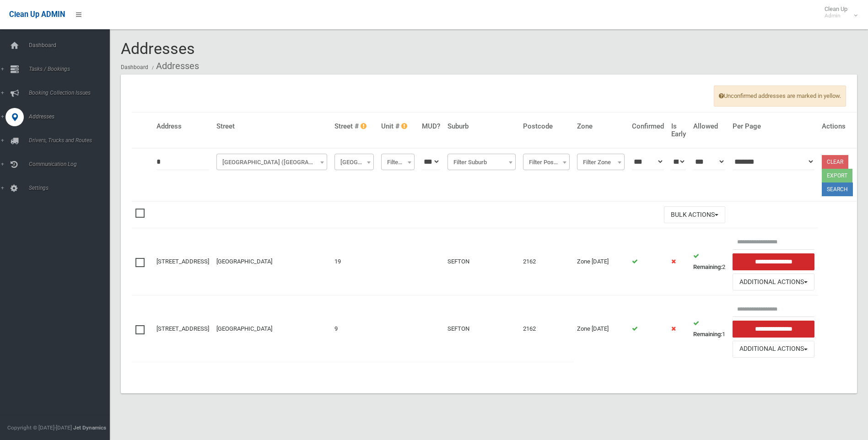 The height and width of the screenshot is (440, 868). Describe the element at coordinates (546, 126) in the screenshot. I see `h4: Postcode` at that location.